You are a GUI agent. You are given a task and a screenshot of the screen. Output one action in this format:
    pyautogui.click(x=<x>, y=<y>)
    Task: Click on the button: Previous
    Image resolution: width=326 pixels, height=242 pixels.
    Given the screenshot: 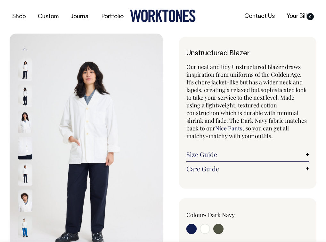 What is the action you would take?
    pyautogui.click(x=25, y=49)
    